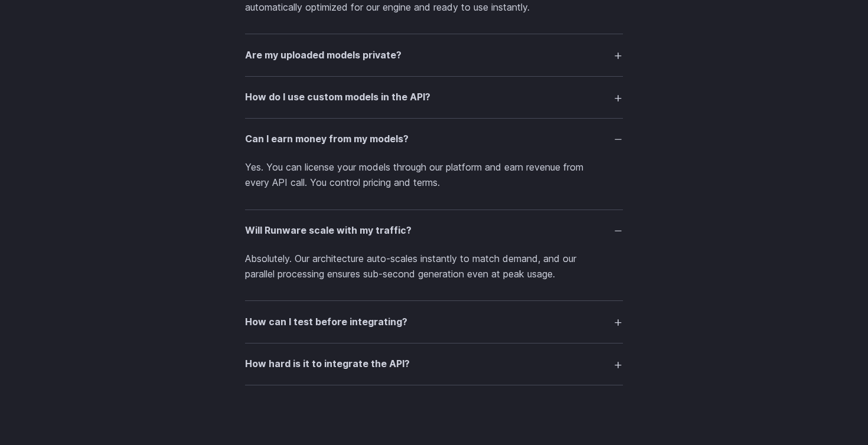 This screenshot has height=445, width=868. I want to click on h3: Are my uploaded models private?, so click(323, 55).